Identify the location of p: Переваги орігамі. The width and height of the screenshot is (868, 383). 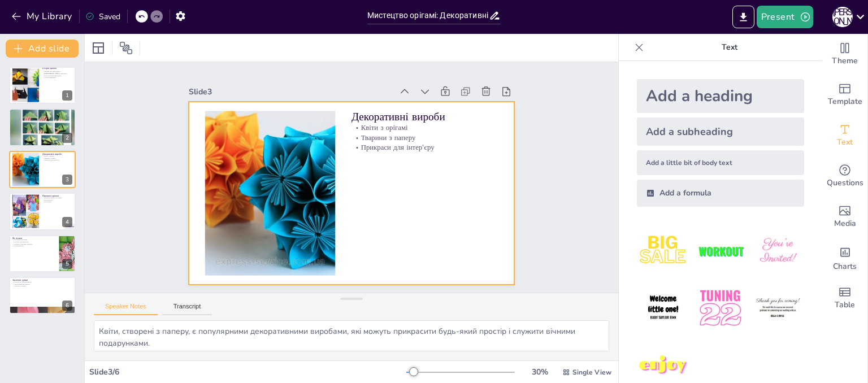
(57, 196).